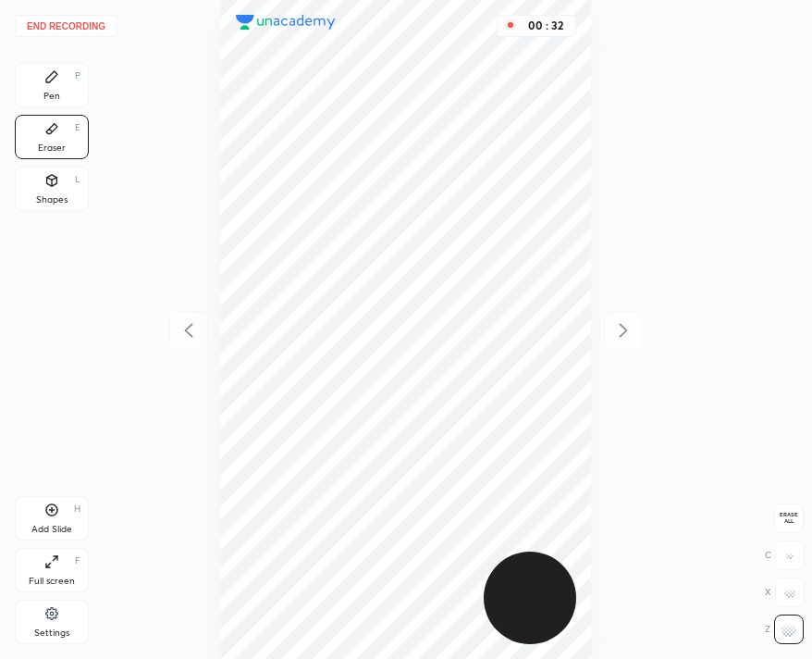 The width and height of the screenshot is (812, 659). I want to click on button: End recording, so click(66, 25).